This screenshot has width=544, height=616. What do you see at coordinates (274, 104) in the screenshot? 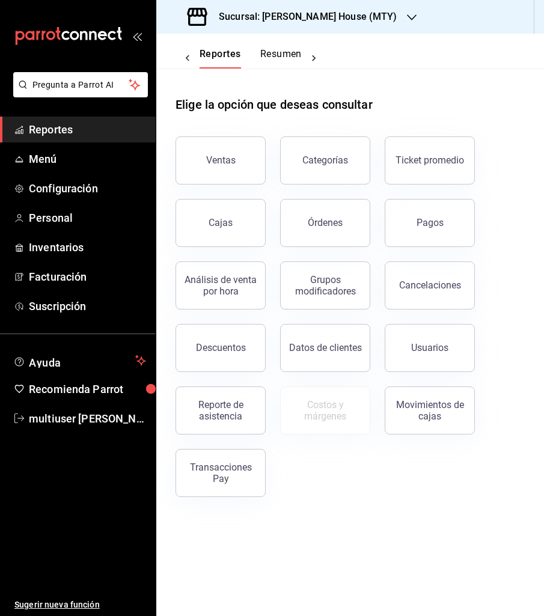
I see `h1: Elige la opción que deseas consultar` at bounding box center [274, 104].